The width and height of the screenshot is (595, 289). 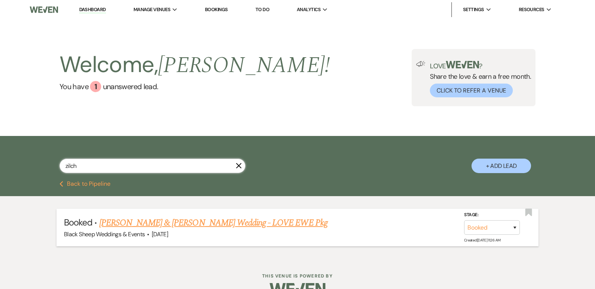 I want to click on a: Dashboard, so click(x=93, y=10).